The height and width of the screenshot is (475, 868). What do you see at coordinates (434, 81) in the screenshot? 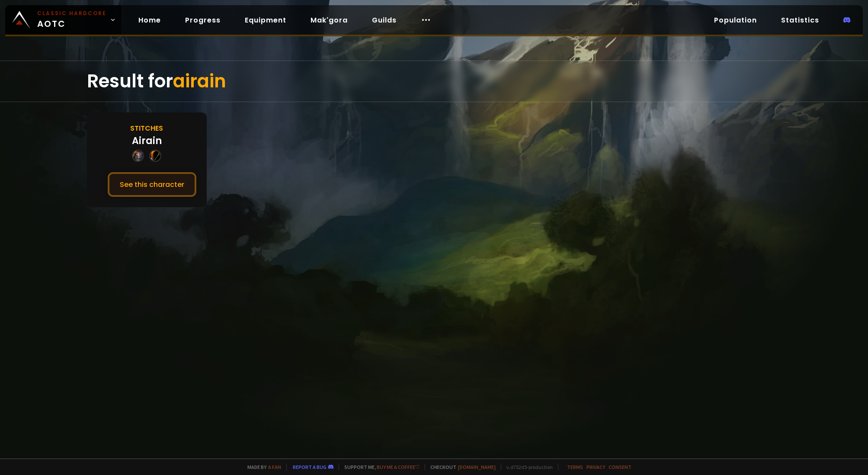
I see `div: Result for` at bounding box center [434, 81].